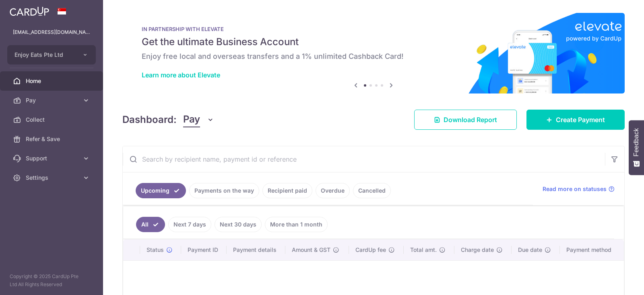 This screenshot has width=644, height=295. I want to click on a: Payments on the way, so click(224, 190).